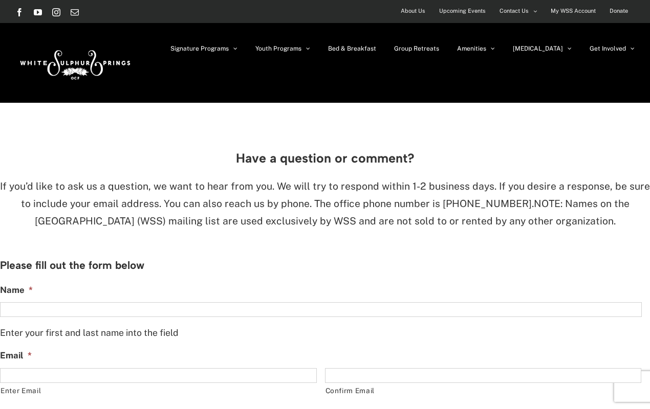  I want to click on span: Donate, so click(618, 11).